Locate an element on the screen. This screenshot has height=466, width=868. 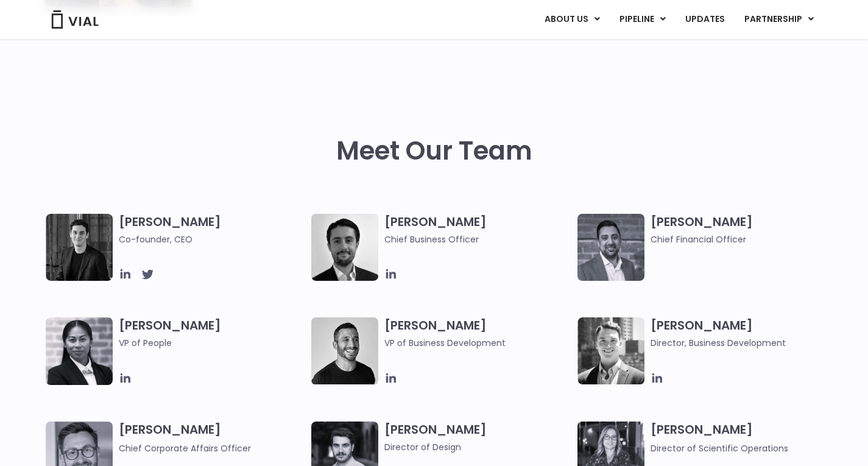
a: UPDATES is located at coordinates (705, 19).